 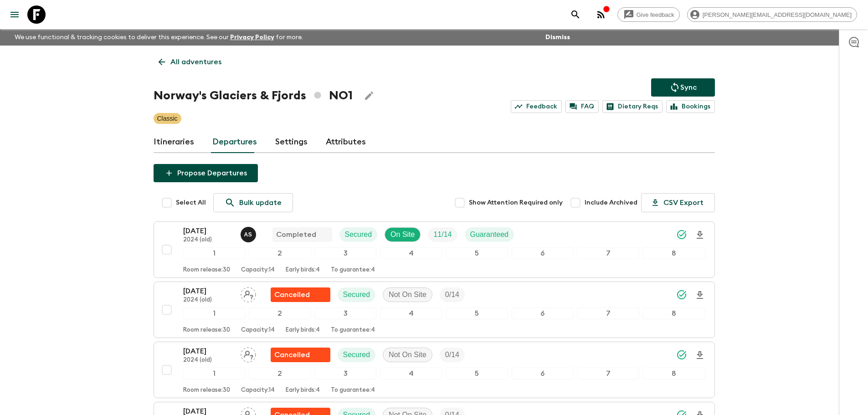 What do you see at coordinates (252, 37) in the screenshot?
I see `a: Privacy Policy` at bounding box center [252, 37].